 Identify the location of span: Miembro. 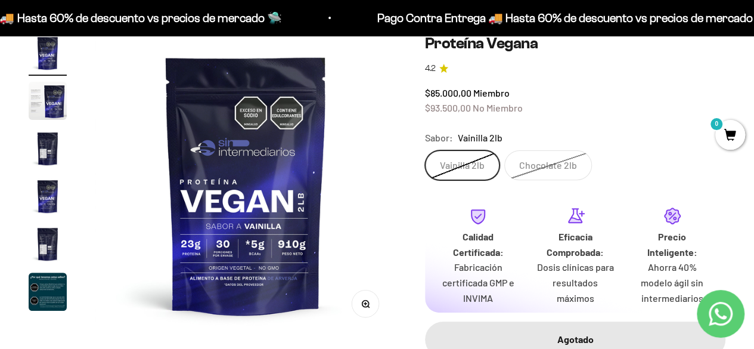
(491, 92).